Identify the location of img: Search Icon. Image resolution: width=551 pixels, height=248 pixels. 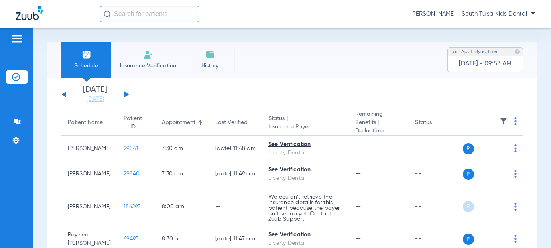
(107, 14).